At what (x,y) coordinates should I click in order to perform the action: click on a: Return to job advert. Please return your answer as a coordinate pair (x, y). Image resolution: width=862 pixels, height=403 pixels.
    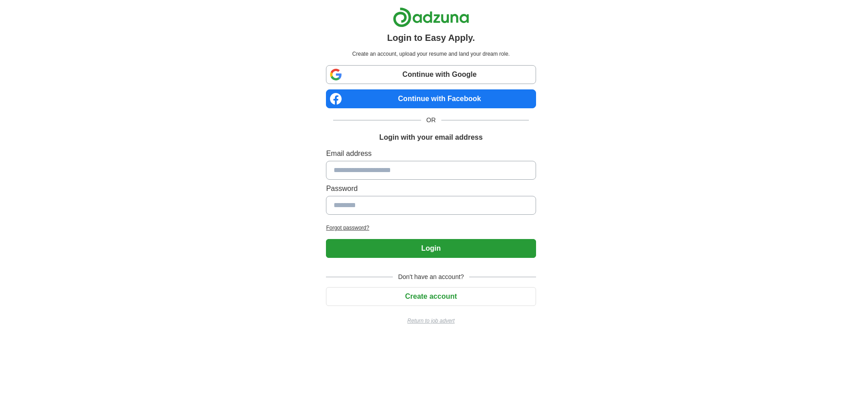
    Looking at the image, I should click on (431, 321).